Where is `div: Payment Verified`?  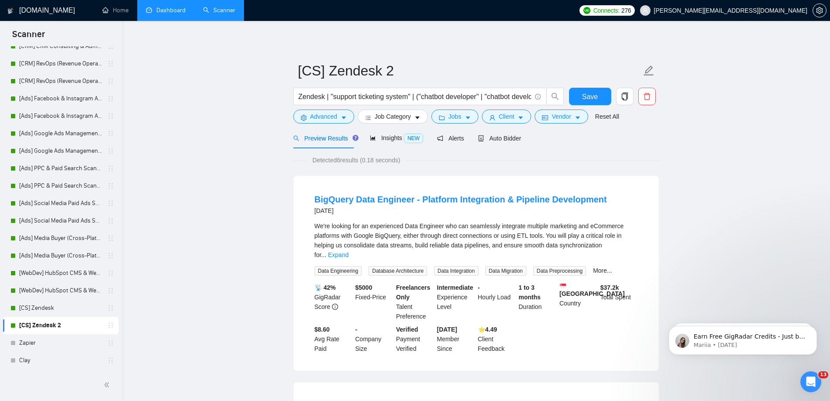 div: Payment Verified is located at coordinates (415, 339).